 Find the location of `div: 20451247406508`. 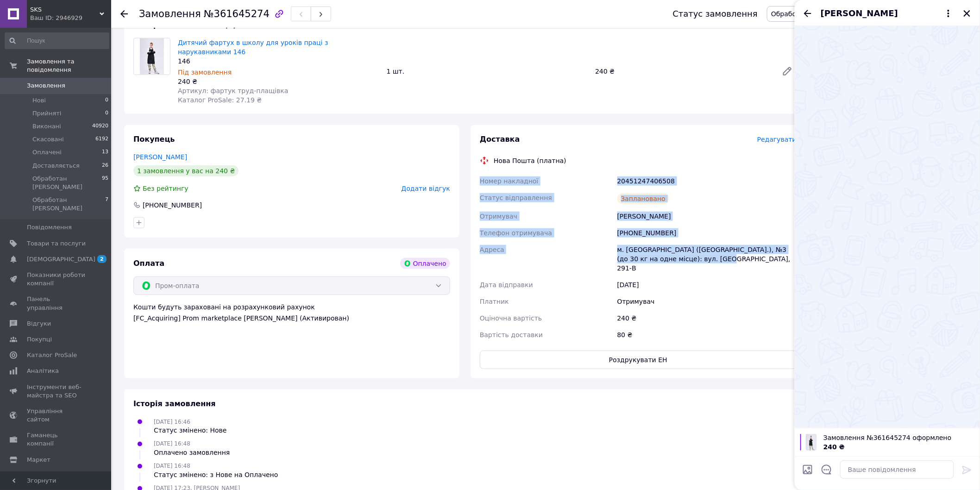

div: 20451247406508 is located at coordinates (707, 181).